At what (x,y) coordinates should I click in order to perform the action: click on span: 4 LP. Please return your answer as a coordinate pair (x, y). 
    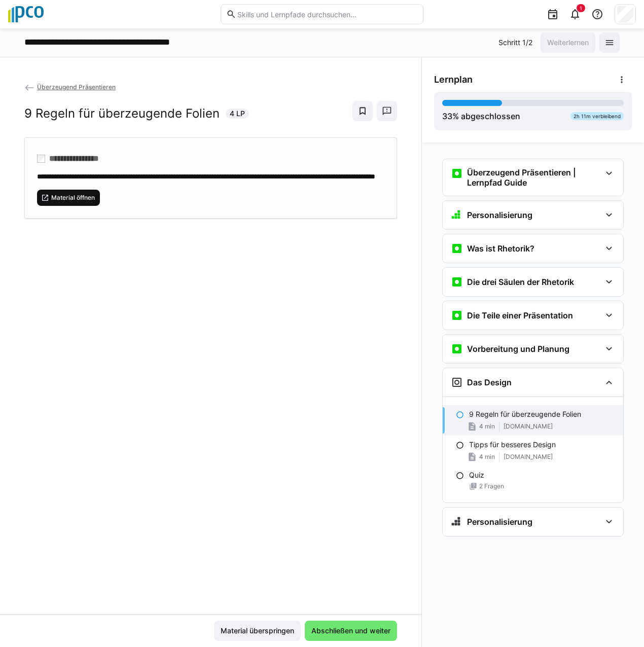
    Looking at the image, I should click on (237, 114).